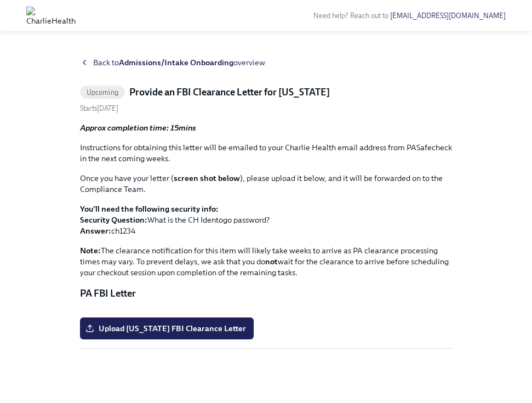  Describe the element at coordinates (266, 153) in the screenshot. I see `p: Instructions for obtaining this letter will be emailed to your Charlie Health email address from ...` at that location.